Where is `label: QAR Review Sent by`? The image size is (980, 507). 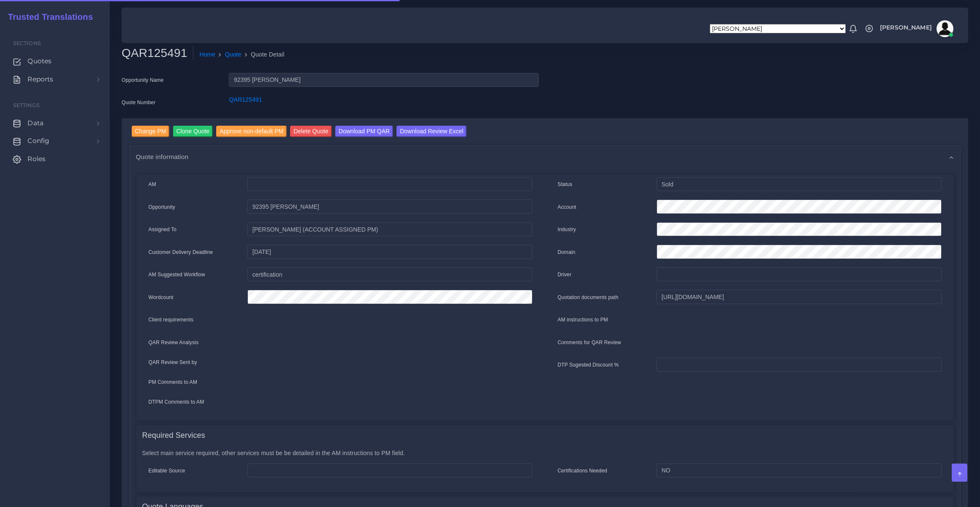
label: QAR Review Sent by is located at coordinates (173, 362).